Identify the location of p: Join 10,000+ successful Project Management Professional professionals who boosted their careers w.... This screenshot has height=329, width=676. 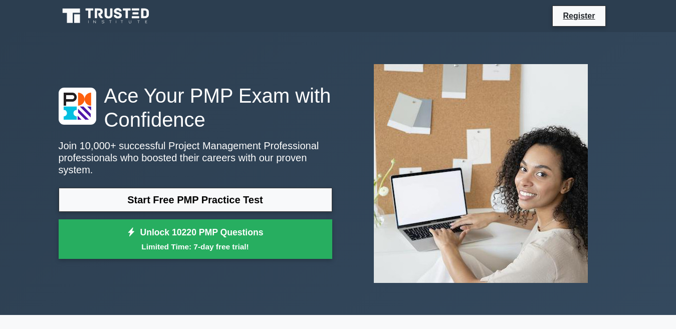
(196, 158).